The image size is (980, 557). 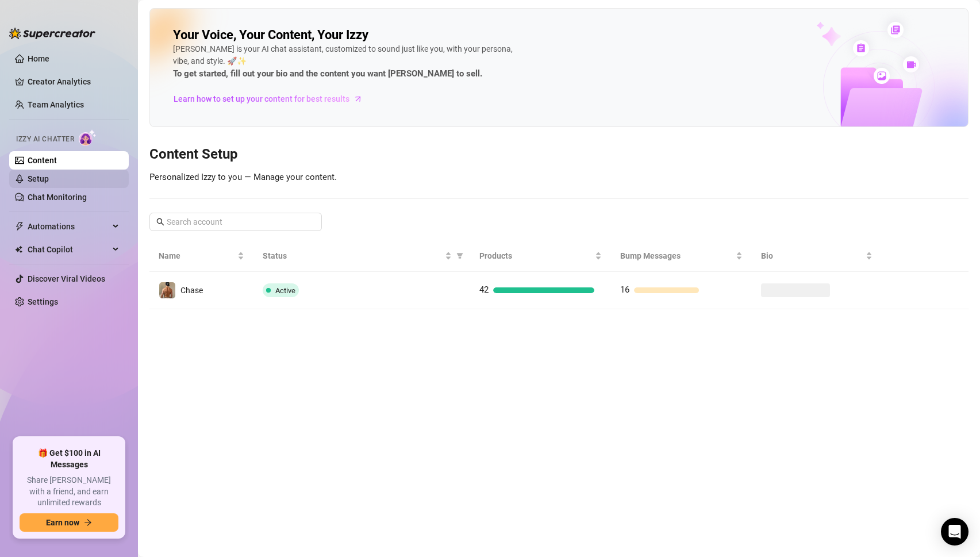 I want to click on h3: Content Setup, so click(x=559, y=155).